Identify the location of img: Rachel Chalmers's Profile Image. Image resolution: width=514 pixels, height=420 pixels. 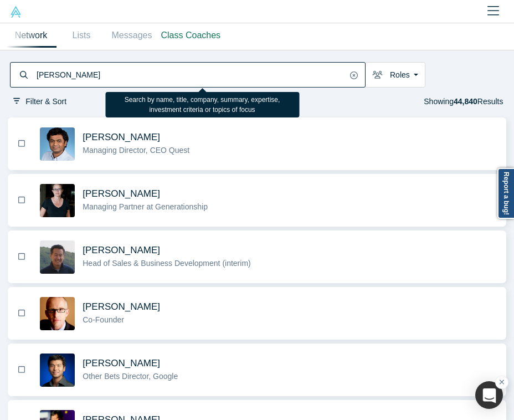
(57, 201).